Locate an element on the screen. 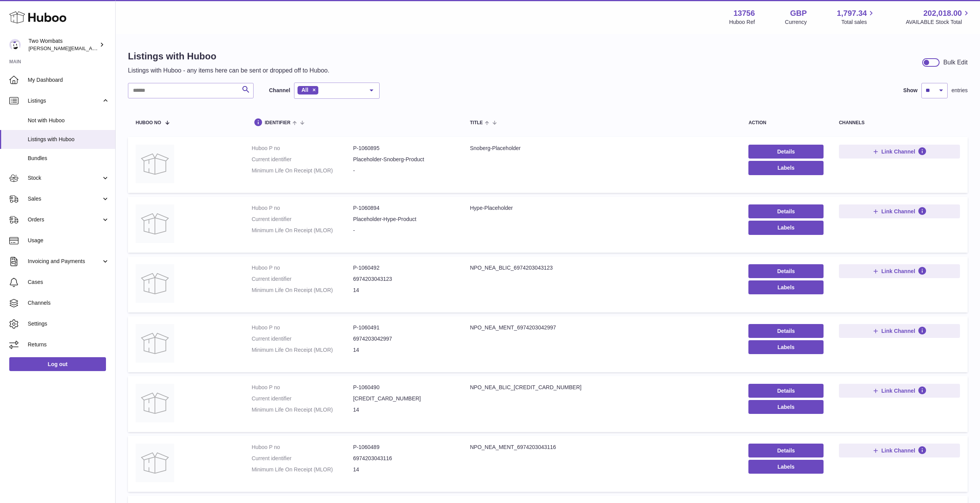 The width and height of the screenshot is (980, 503). span: 202,018.00 is located at coordinates (942, 13).